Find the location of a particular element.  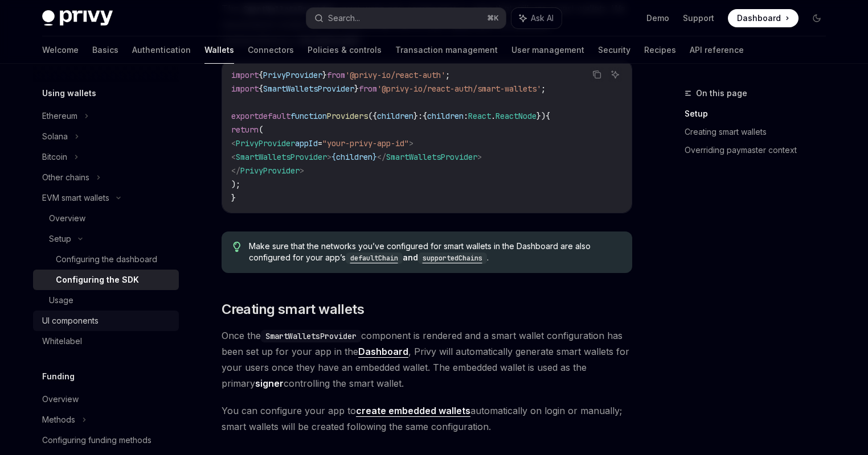

span: export is located at coordinates (245, 116).